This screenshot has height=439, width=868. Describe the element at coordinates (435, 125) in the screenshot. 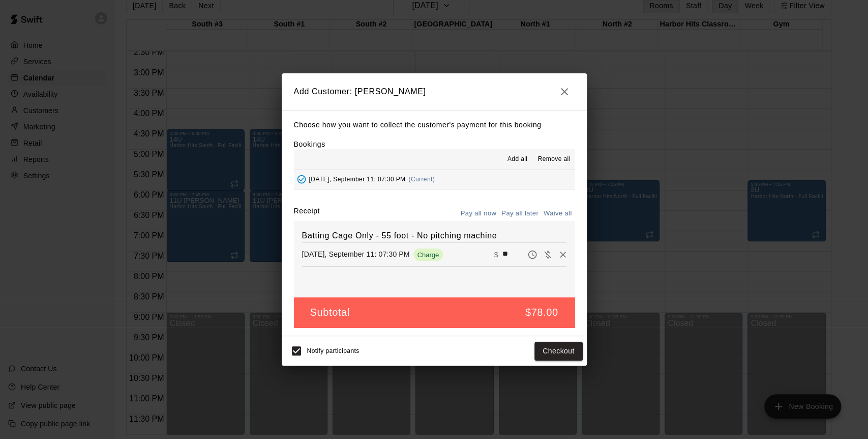

I see `p: Choose how you want to collect the customer's payment for this booking` at that location.